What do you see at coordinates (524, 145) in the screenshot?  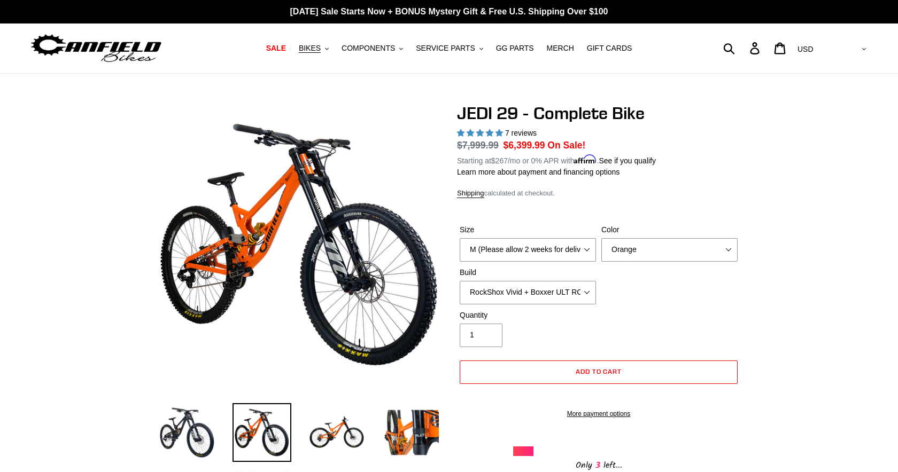 I see `span: $6,399.99` at bounding box center [524, 145].